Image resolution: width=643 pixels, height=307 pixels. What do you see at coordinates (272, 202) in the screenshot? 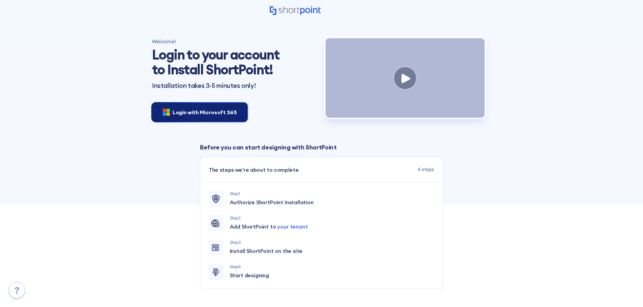
I see `span: Authorize ShortPoint Installation` at bounding box center [272, 202].